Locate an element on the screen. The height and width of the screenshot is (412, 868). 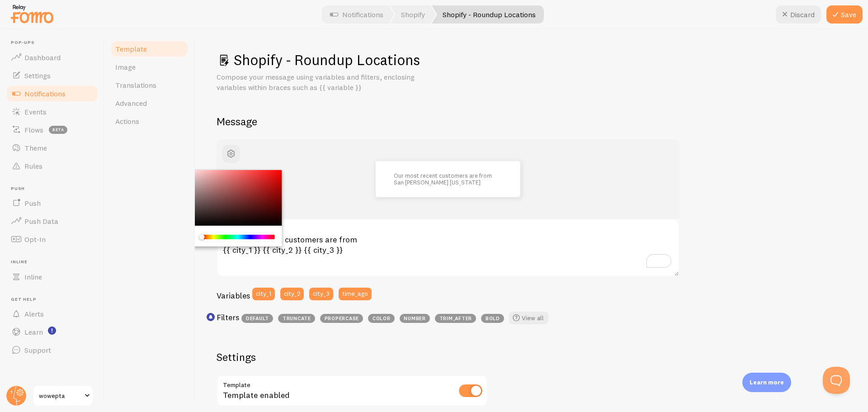
a: Notifications is located at coordinates (52, 94).